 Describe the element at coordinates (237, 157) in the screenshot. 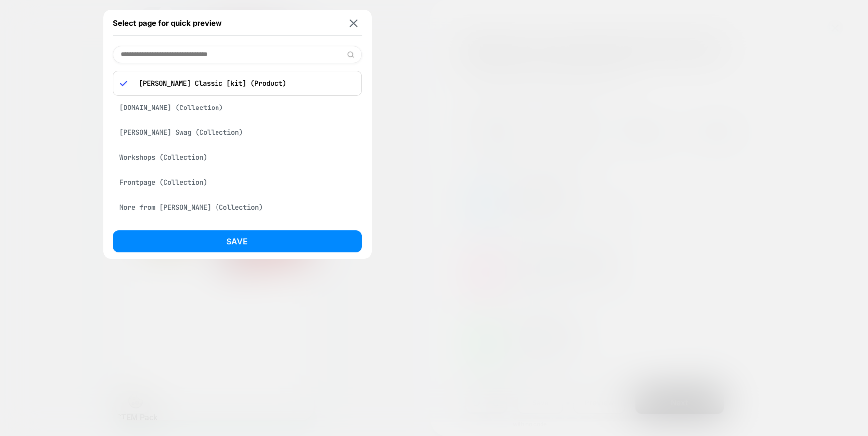

I see `div: Workshops (Collection)` at that location.